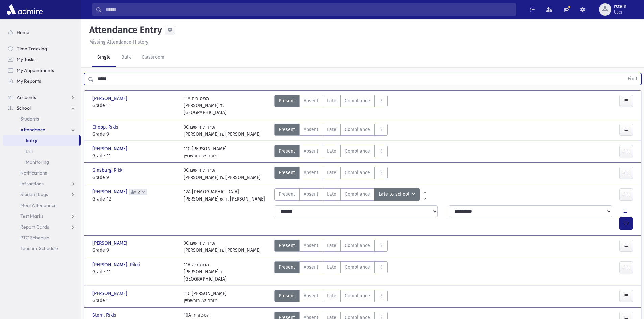  What do you see at coordinates (117, 42) in the screenshot?
I see `a: Missing Attendance History` at bounding box center [117, 42].